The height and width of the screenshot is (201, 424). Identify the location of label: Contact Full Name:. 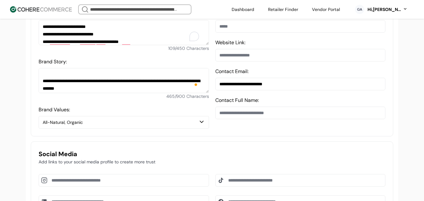
(237, 100).